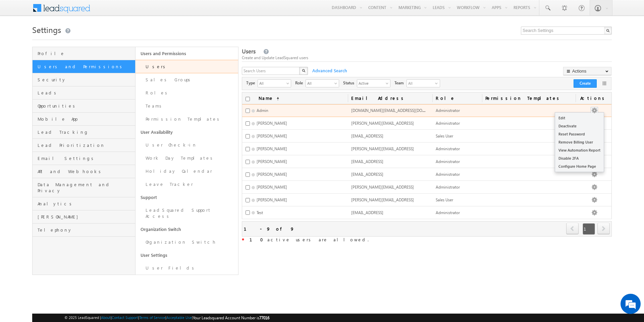 Image resolution: width=644 pixels, height=322 pixels. Describe the element at coordinates (187, 145) in the screenshot. I see `a: User Check-in` at that location.